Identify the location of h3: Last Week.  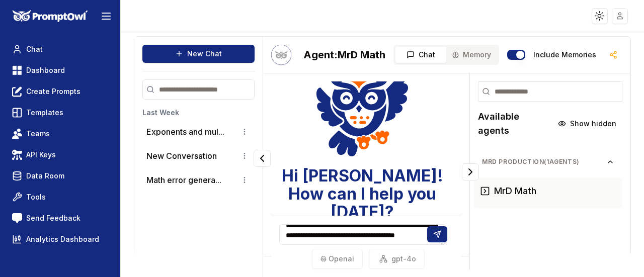
(198, 113).